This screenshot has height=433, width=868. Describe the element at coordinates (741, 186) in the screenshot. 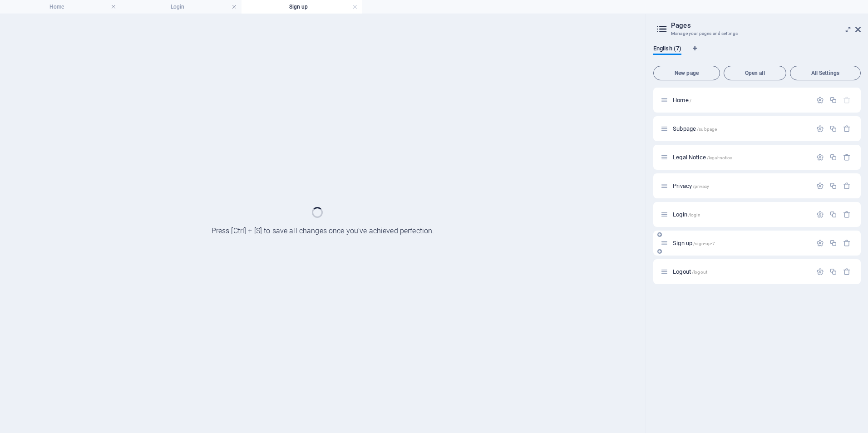

I see `div: Privacy/privacy` at that location.